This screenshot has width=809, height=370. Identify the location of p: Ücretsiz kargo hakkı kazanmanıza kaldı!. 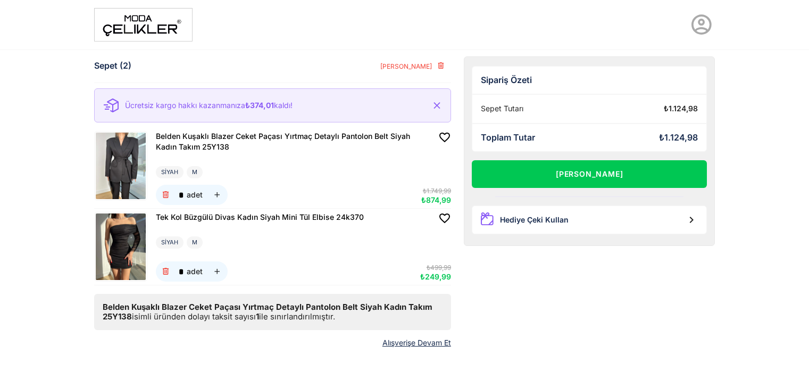
(208, 105).